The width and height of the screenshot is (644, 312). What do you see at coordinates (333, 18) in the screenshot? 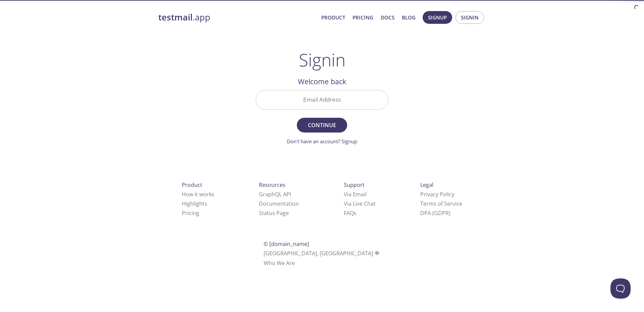
I see `a: Product` at bounding box center [333, 18].